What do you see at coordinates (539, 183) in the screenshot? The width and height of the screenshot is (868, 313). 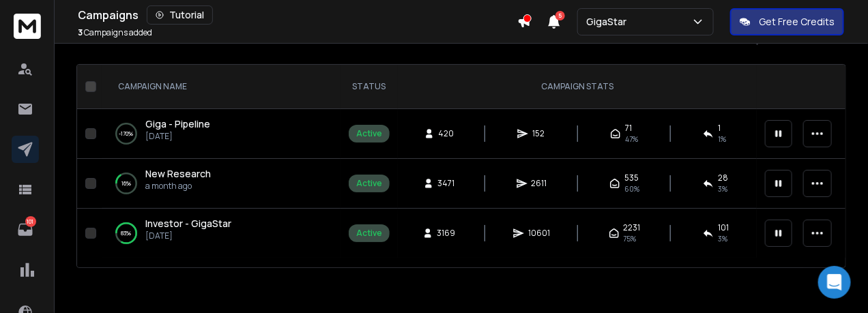 I see `span: 2611` at bounding box center [539, 183].